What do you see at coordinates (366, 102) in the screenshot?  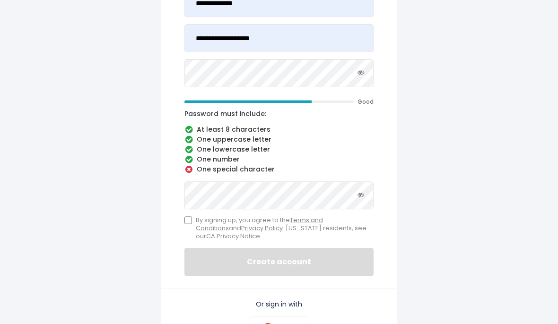 I see `span: Good` at bounding box center [366, 102].